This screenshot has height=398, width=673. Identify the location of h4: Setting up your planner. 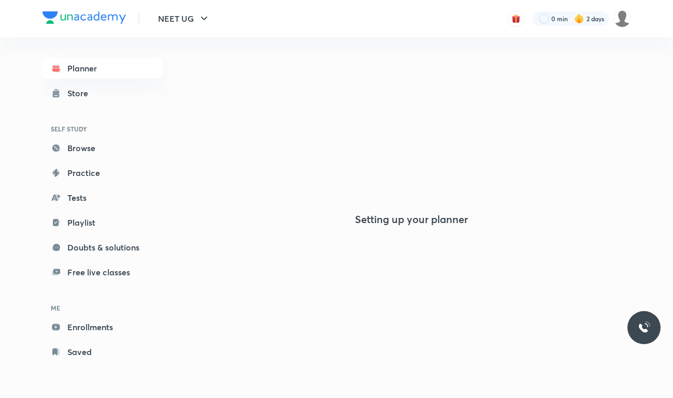
(411, 220).